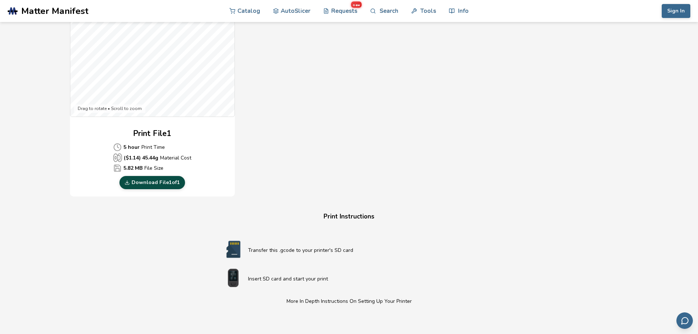 The width and height of the screenshot is (698, 334). Describe the element at coordinates (152, 168) in the screenshot. I see `p: File Size` at that location.